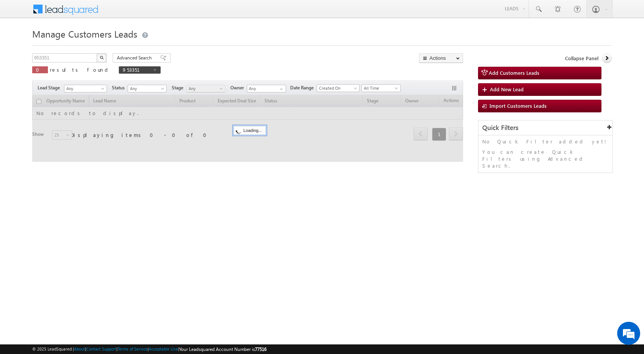 This screenshot has width=644, height=354. Describe the element at coordinates (85, 34) in the screenshot. I see `span: Manage Customers Leads` at that location.